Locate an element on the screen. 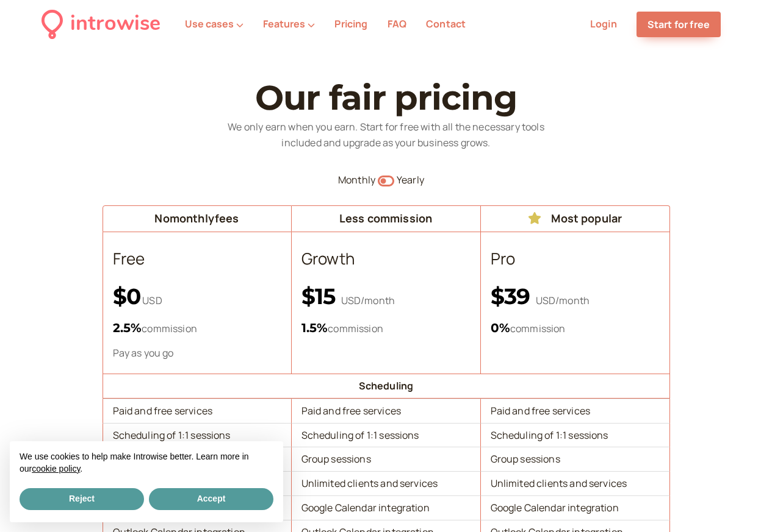 The image size is (772, 532). div: introwise is located at coordinates (115, 23).